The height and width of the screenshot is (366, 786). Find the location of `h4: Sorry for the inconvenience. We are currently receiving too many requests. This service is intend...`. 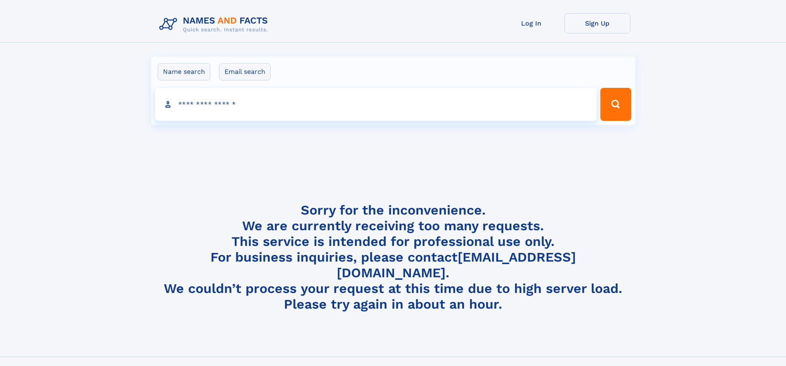

h4: Sorry for the inconvenience. We are currently receiving too many requests. This service is intend... is located at coordinates (393, 257).